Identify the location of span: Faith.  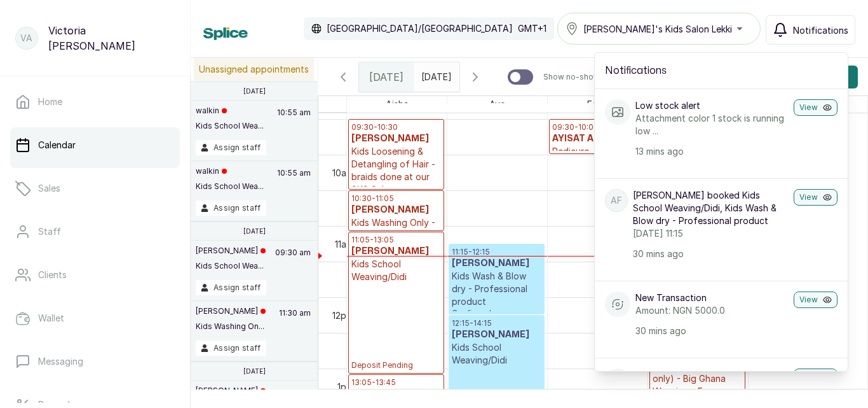
(597, 103).